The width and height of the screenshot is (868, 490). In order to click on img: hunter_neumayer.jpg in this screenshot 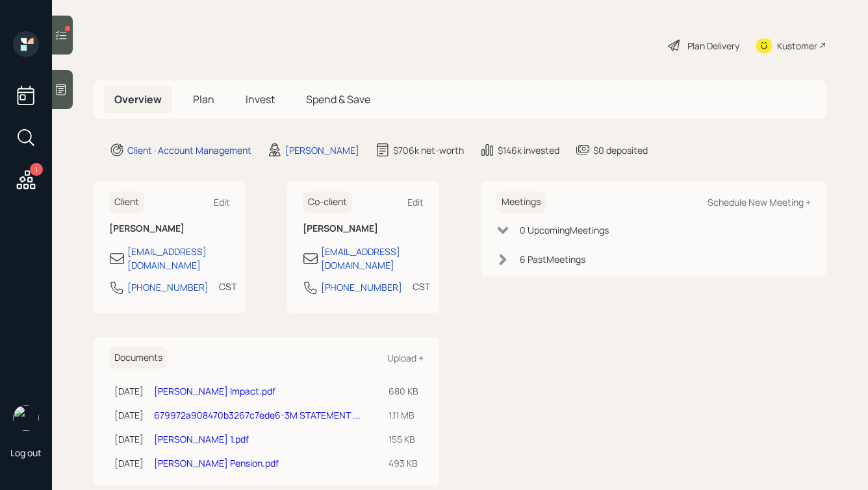, I will do `click(26, 418)`.